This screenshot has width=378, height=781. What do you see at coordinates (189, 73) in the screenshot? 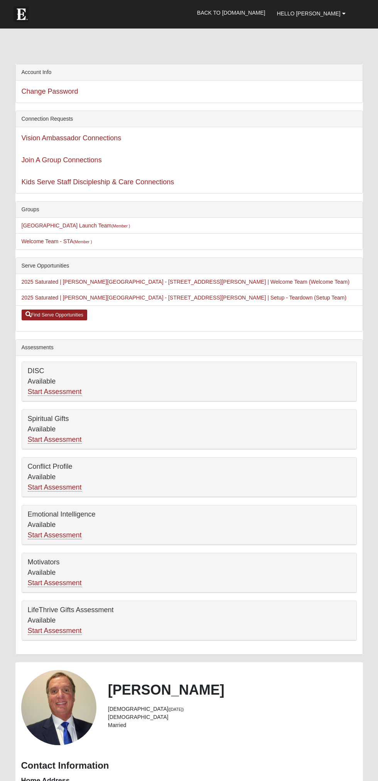
I see `div: Account Info` at bounding box center [189, 73].